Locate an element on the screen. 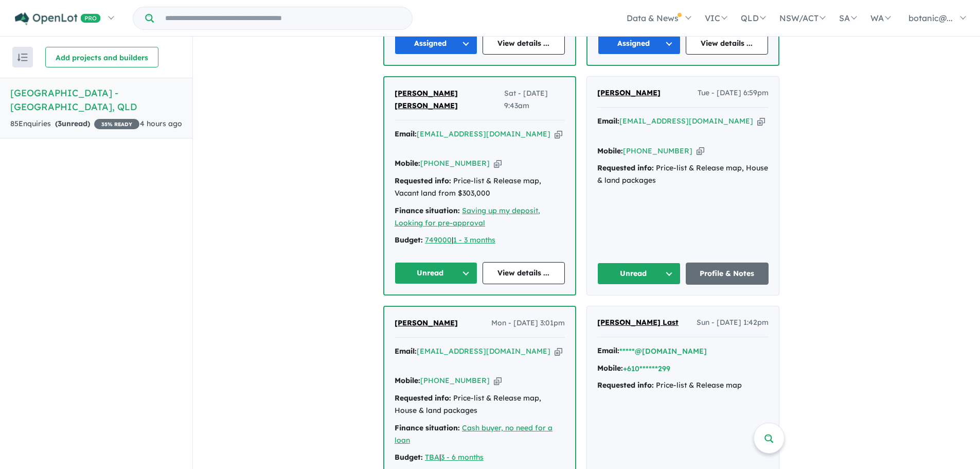  a: Profile & Notes is located at coordinates (727, 274).